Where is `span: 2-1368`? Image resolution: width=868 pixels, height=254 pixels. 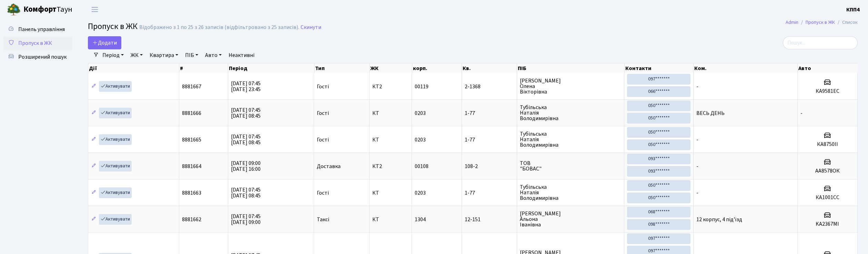
span: 2-1368 is located at coordinates (489, 87).